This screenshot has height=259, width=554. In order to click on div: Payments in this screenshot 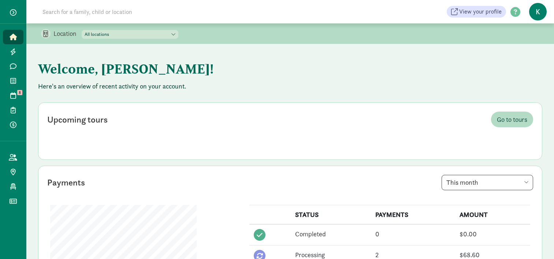, I will do `click(66, 183)`.